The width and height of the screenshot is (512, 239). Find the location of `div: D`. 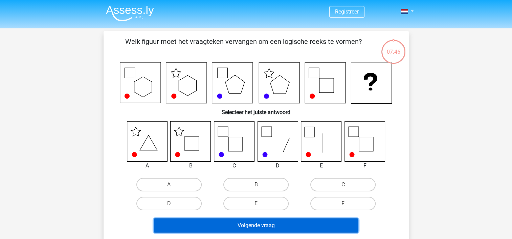

div: D is located at coordinates (278, 166).